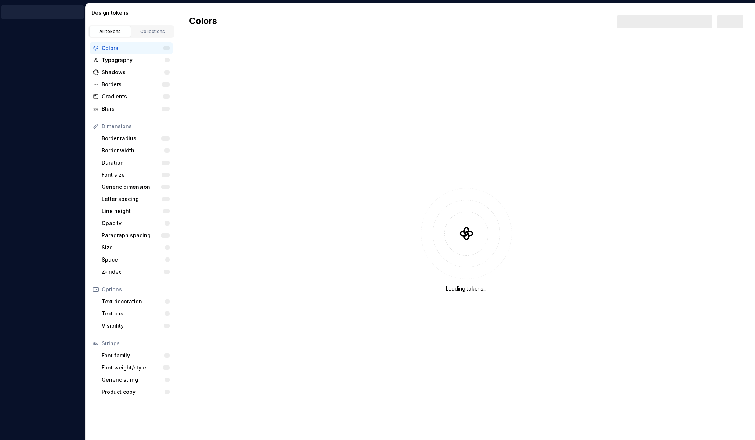  What do you see at coordinates (136, 368) in the screenshot?
I see `a: Font weight/style` at bounding box center [136, 368].